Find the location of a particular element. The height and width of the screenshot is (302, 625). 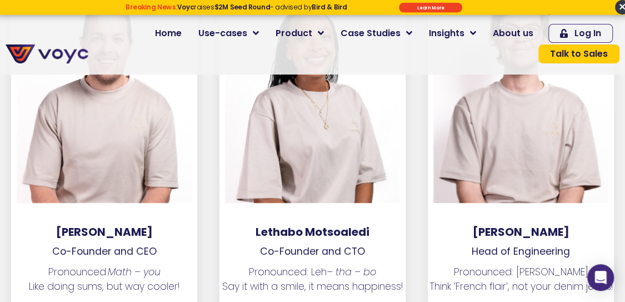

p: Pronounced: Like doing sums, but way cooler! is located at coordinates (104, 279).